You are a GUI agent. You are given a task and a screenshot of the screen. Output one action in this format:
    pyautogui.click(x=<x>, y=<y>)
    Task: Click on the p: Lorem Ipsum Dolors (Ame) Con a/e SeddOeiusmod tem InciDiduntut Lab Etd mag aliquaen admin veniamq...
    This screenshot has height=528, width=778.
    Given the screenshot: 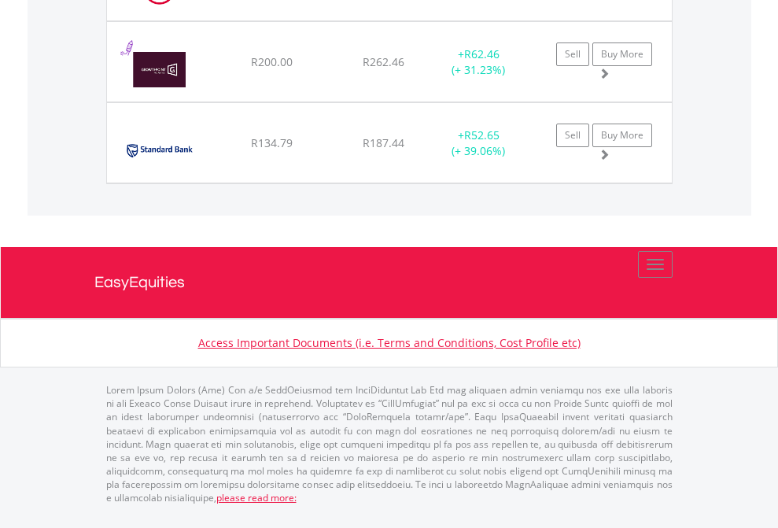 What is the action you would take?
    pyautogui.click(x=389, y=444)
    